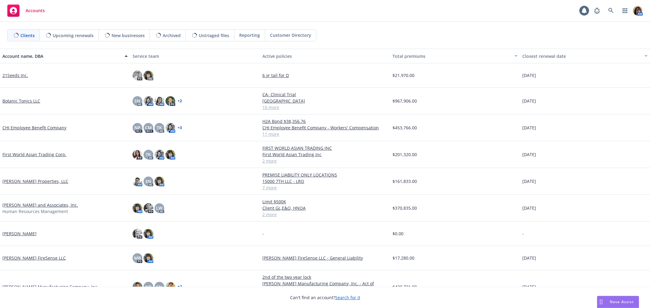  Describe the element at coordinates (451, 56) in the screenshot. I see `div: Total premiums` at that location.